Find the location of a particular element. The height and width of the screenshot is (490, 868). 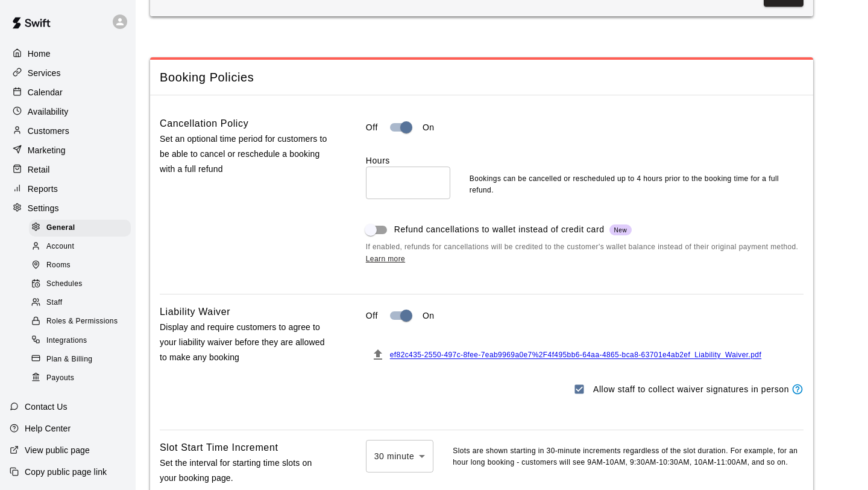

span: New is located at coordinates (622, 230).